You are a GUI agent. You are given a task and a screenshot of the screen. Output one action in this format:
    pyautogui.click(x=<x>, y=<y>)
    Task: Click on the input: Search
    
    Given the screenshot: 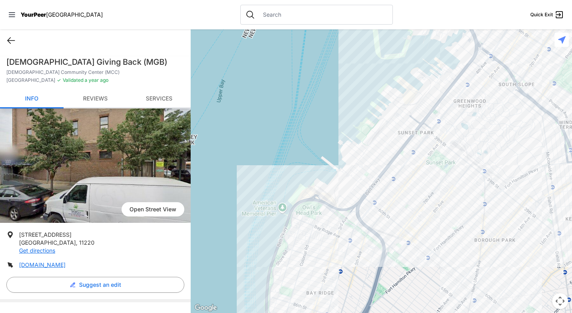 What is the action you would take?
    pyautogui.click(x=323, y=15)
    